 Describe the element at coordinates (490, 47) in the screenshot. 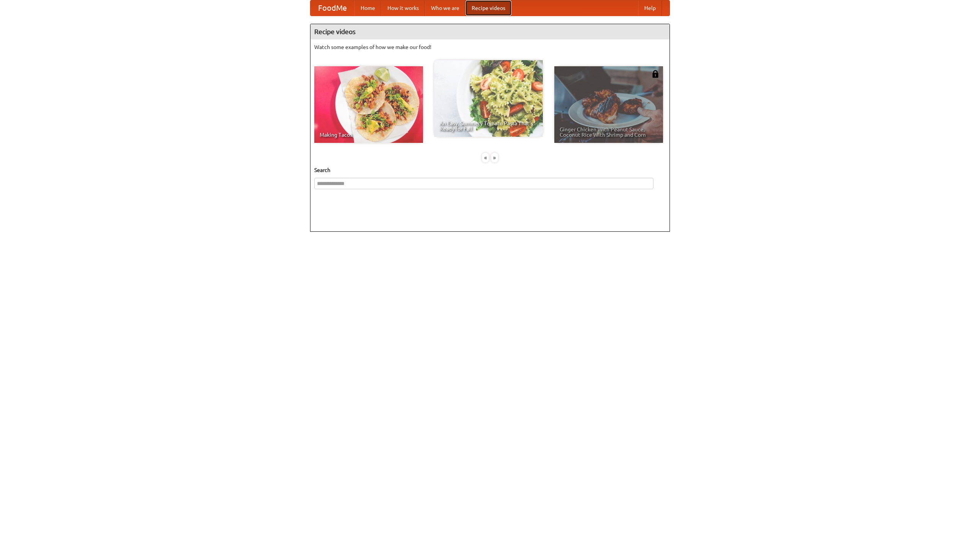

I see `p: Watch some examples of how we make our food!` at that location.